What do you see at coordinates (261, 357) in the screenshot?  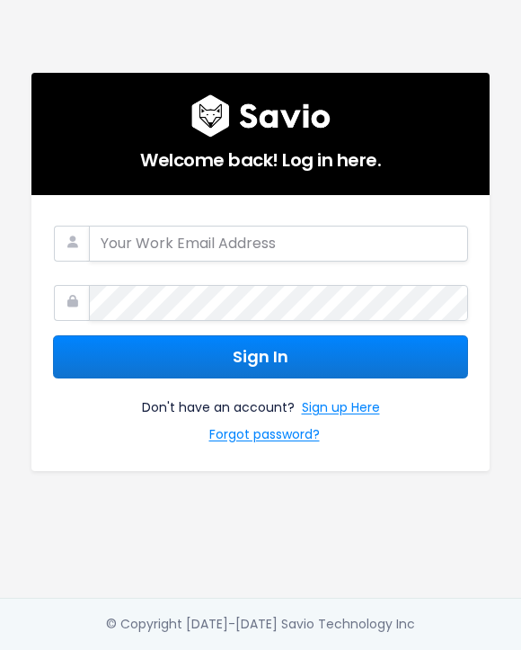 I see `button: Sign In` at bounding box center [261, 357].